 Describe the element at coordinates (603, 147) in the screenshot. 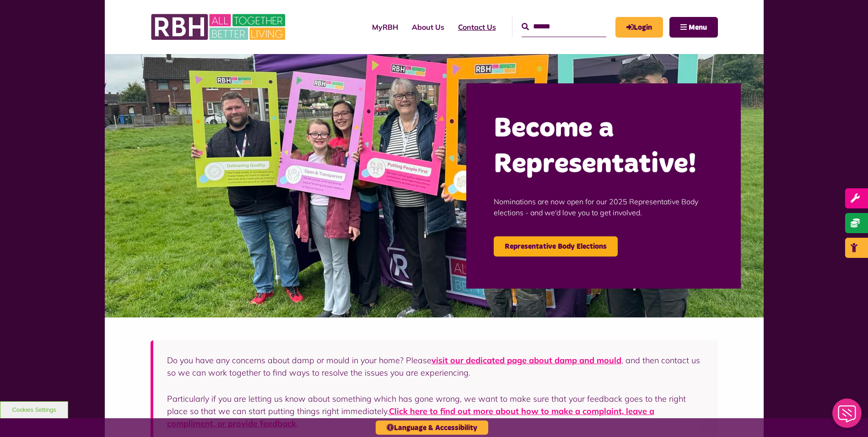

I see `h2: Become a Representative!` at that location.